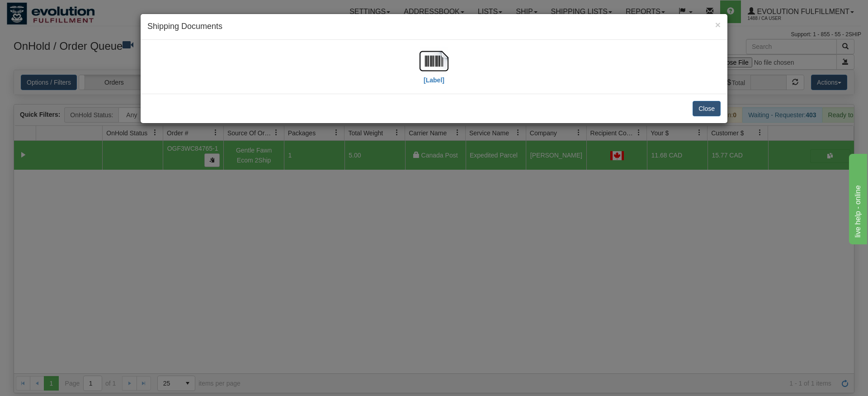  Describe the element at coordinates (434, 69) in the screenshot. I see `a: [Label]` at that location.